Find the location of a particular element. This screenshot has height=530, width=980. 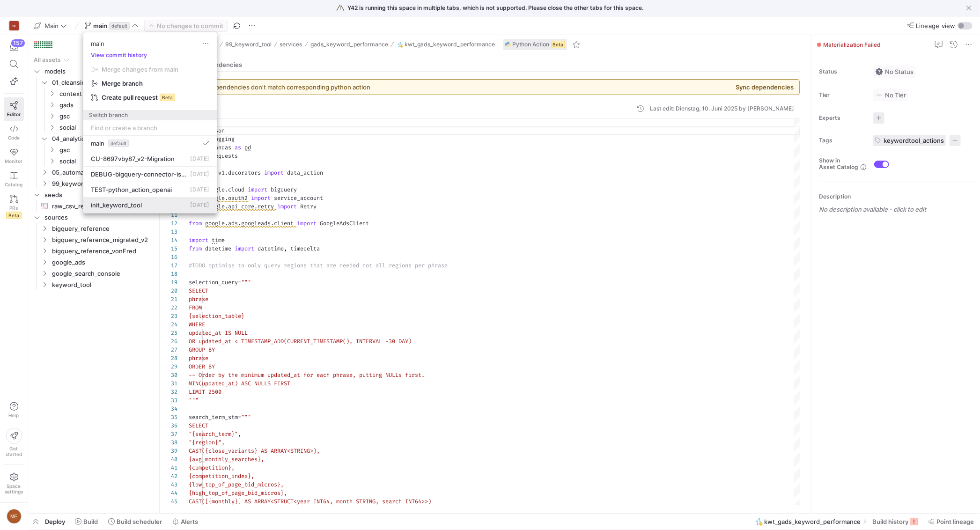

span: Merge branch is located at coordinates (122, 84).